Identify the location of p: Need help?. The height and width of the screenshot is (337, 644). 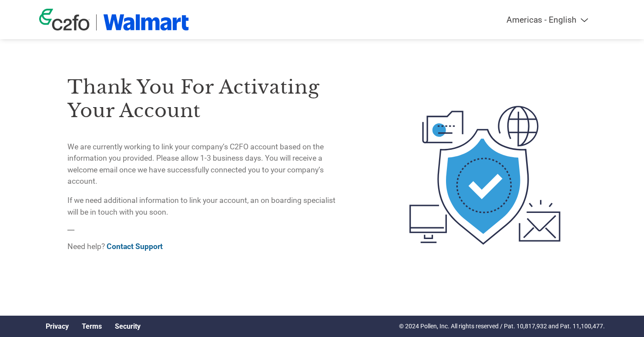
(205, 246).